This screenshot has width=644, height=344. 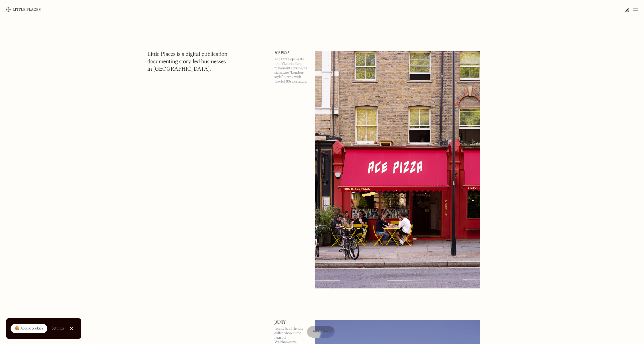 I want to click on a: Settings, so click(x=57, y=328).